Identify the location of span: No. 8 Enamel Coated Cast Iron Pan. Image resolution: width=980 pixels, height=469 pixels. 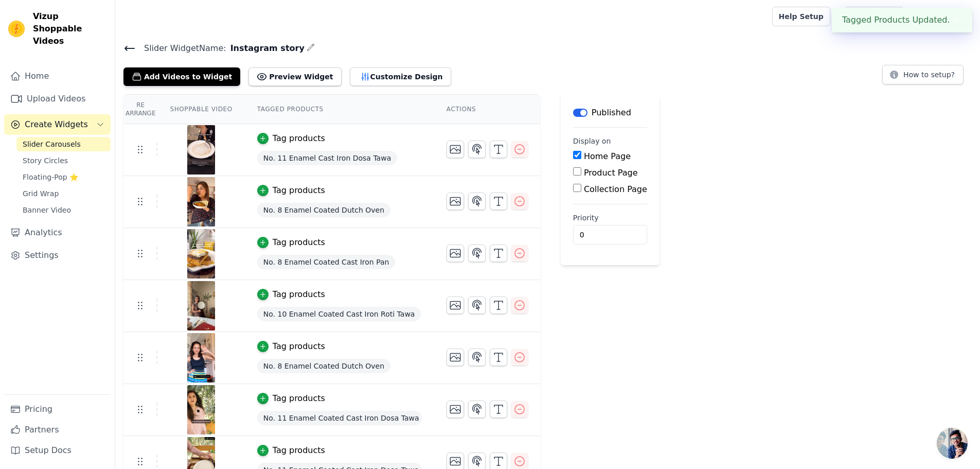
(326, 262).